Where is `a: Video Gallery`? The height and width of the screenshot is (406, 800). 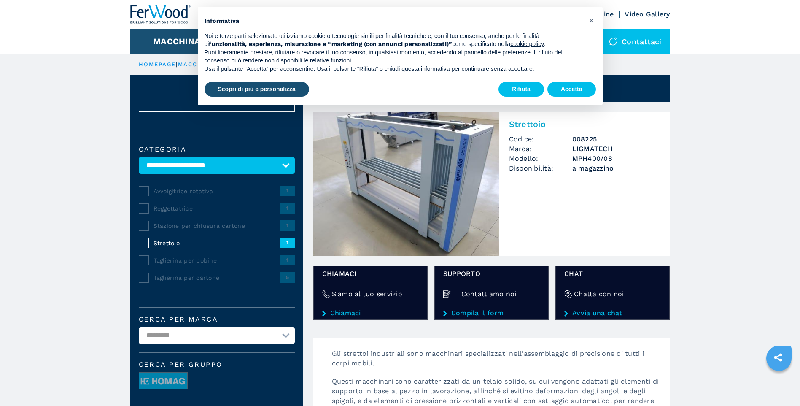
a: Video Gallery is located at coordinates (647, 14).